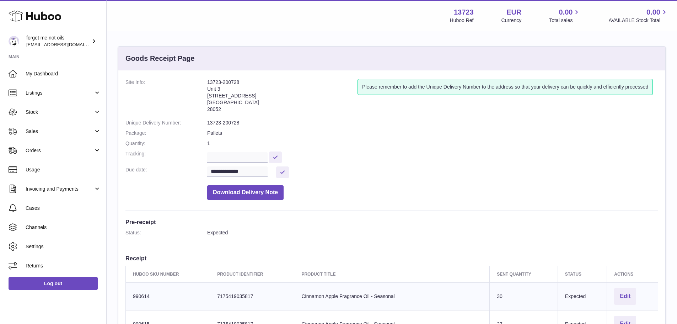 The height and width of the screenshot is (324, 677). Describe the element at coordinates (63, 74) in the screenshot. I see `span: My Dashboard` at that location.